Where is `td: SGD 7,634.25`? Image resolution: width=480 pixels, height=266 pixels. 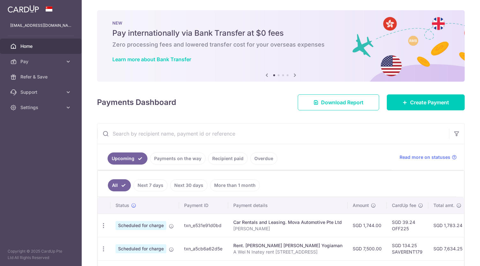
td: SGD 7,634.25 is located at coordinates (448, 249).